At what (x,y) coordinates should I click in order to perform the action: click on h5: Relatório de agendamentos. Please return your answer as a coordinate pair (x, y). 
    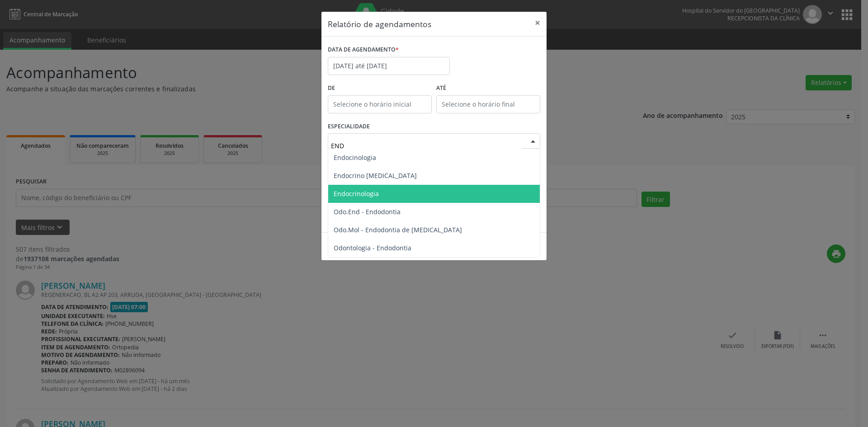
    Looking at the image, I should click on (379, 24).